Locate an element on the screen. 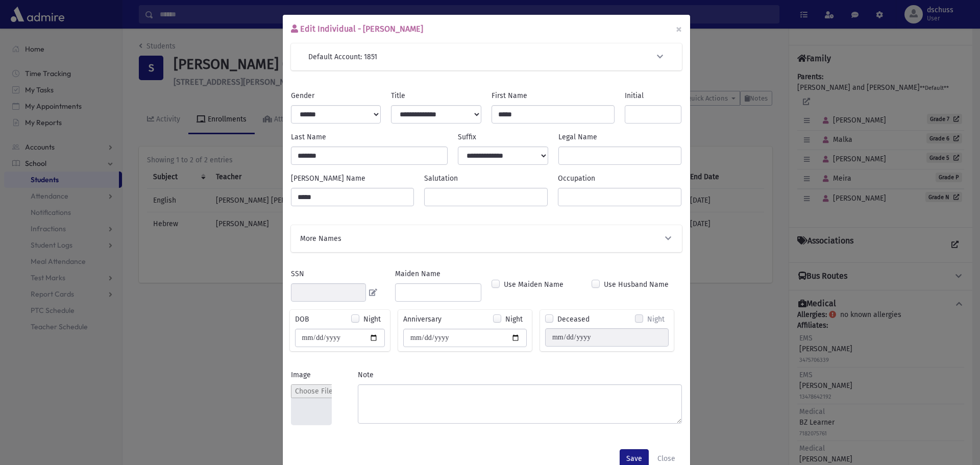 Image resolution: width=980 pixels, height=465 pixels. label: Occupation is located at coordinates (576, 178).